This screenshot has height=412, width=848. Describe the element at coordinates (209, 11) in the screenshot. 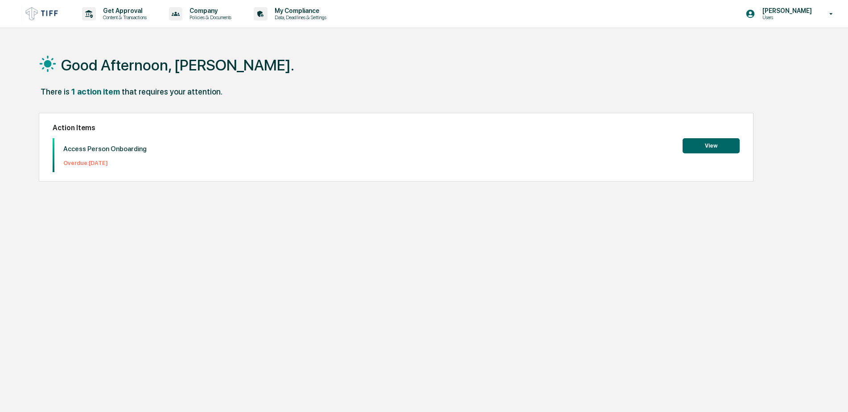

I see `p: Company` at that location.